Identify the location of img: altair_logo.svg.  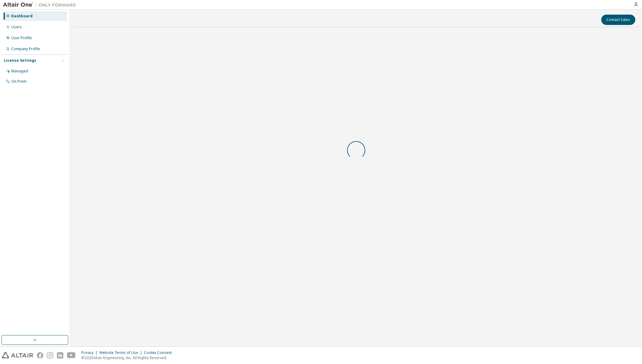
(17, 355).